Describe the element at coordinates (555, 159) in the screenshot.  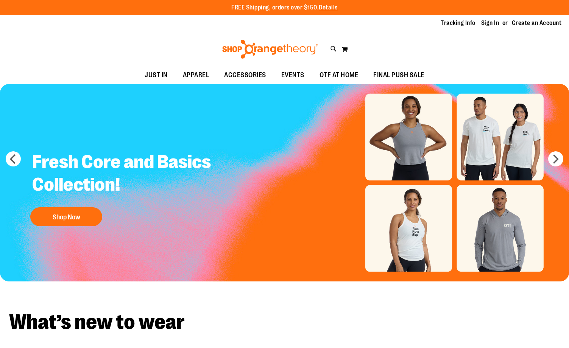
I see `button: next` at that location.